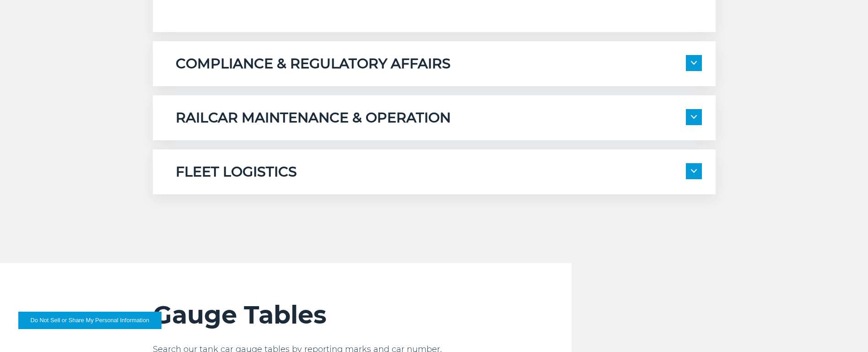 The height and width of the screenshot is (352, 868). Describe the element at coordinates (90, 320) in the screenshot. I see `button: Do Not Sell or Share My Personal Information` at that location.